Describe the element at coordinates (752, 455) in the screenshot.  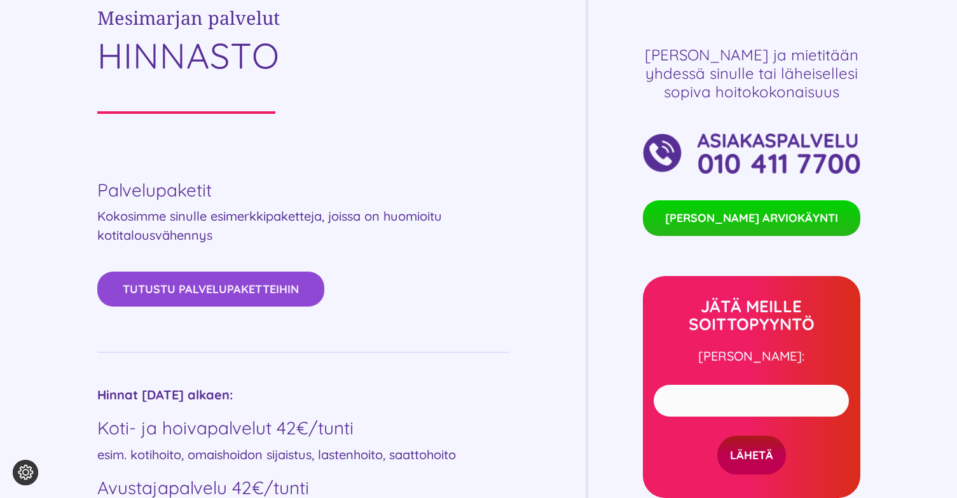
I see `input: LÄHETÄ` at that location.